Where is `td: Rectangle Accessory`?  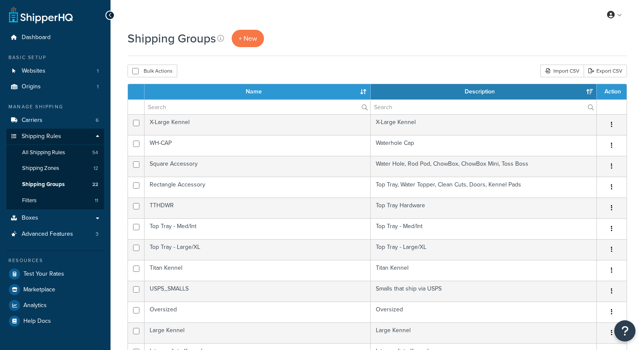 td: Rectangle Accessory is located at coordinates (257, 187).